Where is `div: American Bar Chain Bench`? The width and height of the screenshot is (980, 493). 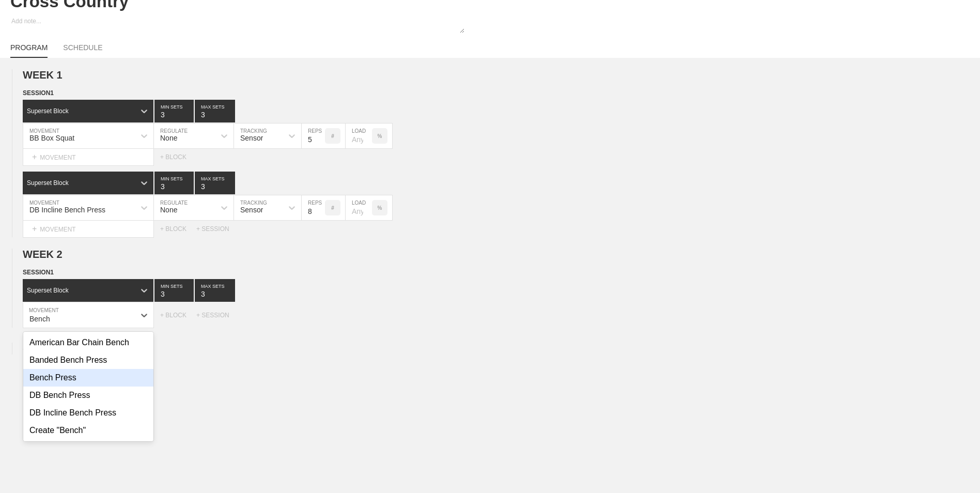 div: American Bar Chain Bench is located at coordinates (88, 343).